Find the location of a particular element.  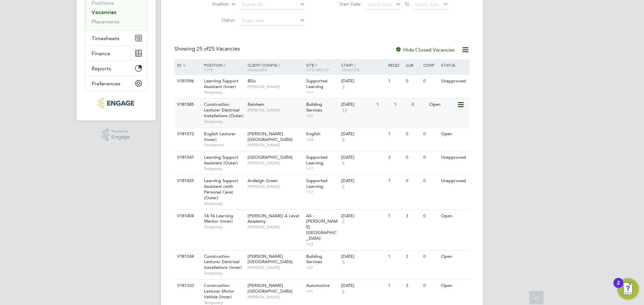

div: V181334 is located at coordinates (187, 257).